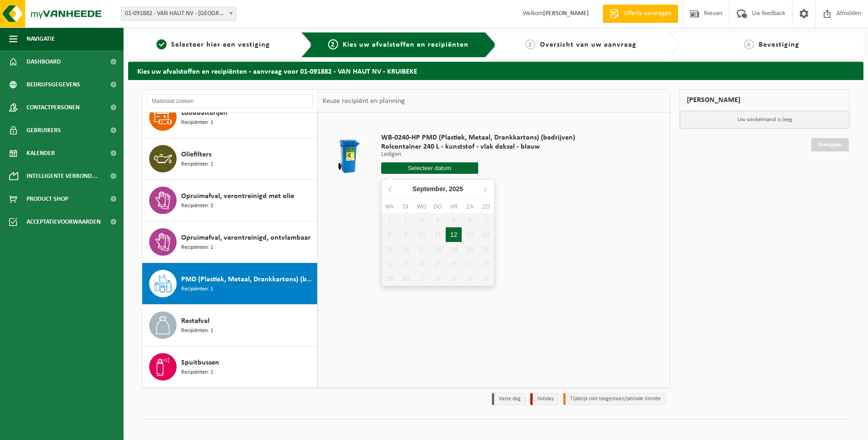 The image size is (868, 440). Describe the element at coordinates (230, 201) in the screenshot. I see `button: Opruimafval, verontreinigd met olie Recipiënten: 2` at that location.